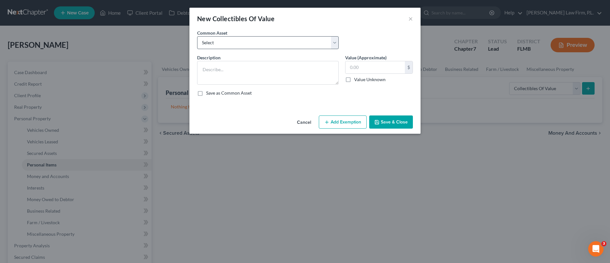  I want to click on span: Description, so click(209, 57).